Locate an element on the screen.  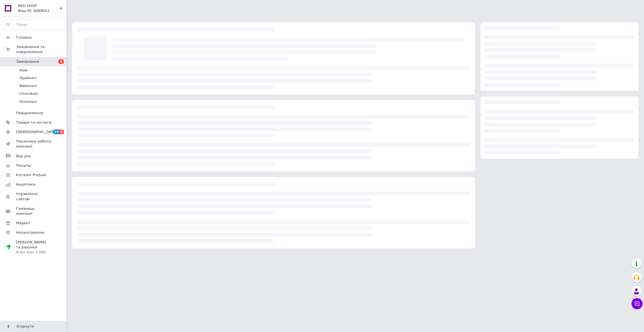
span: 24 is located at coordinates (56, 132).